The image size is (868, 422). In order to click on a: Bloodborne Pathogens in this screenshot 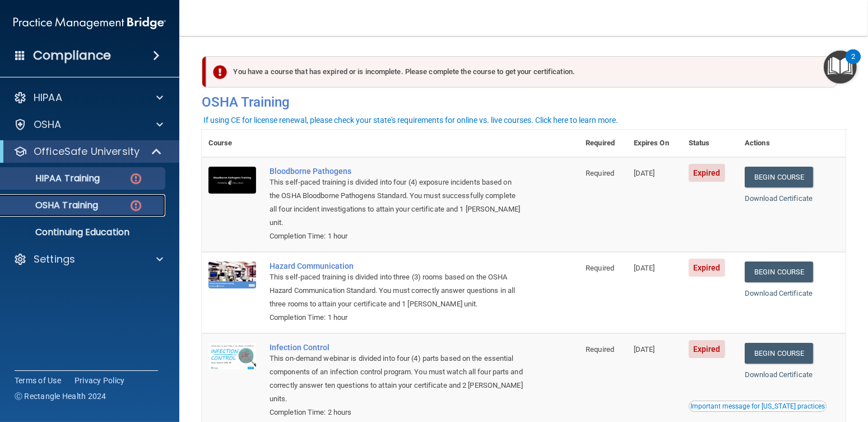, I will do `click(396, 171)`.